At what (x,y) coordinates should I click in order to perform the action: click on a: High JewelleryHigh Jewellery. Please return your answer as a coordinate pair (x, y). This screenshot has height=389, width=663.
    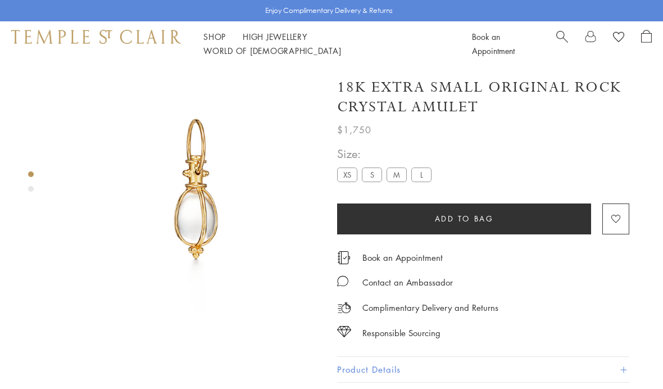
    Looking at the image, I should click on (275, 37).